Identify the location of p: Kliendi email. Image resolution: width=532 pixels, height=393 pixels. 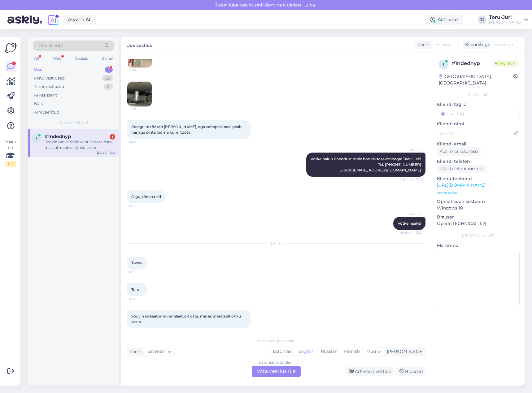
(479, 144).